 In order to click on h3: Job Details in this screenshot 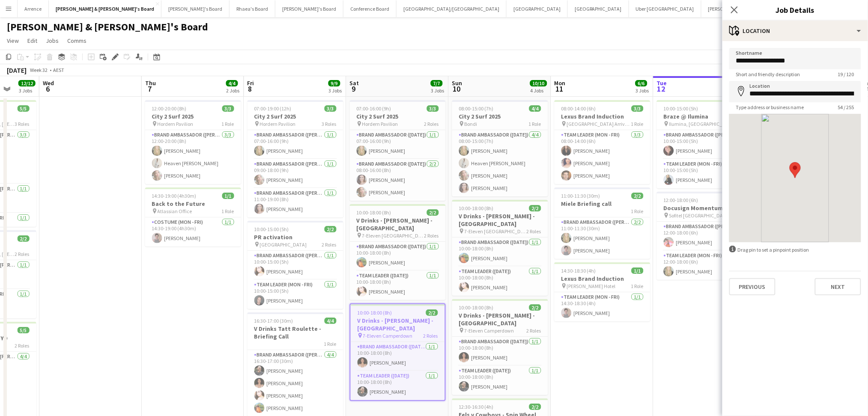, I will do `click(795, 10)`.